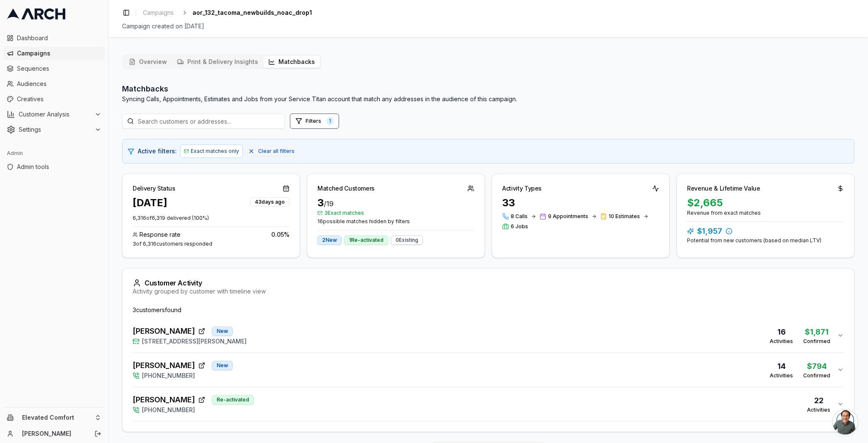 The width and height of the screenshot is (868, 443). Describe the element at coordinates (215, 151) in the screenshot. I see `span: Exact matches only` at that location.